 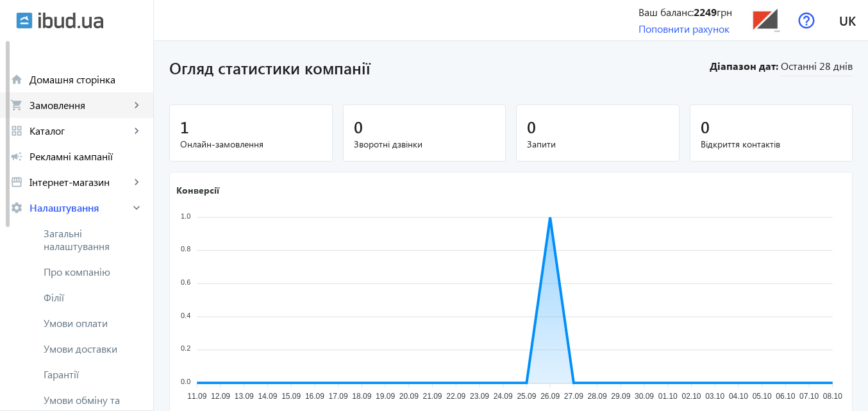 What do you see at coordinates (409, 396) in the screenshot?
I see `tspan: 20.09` at bounding box center [409, 396].